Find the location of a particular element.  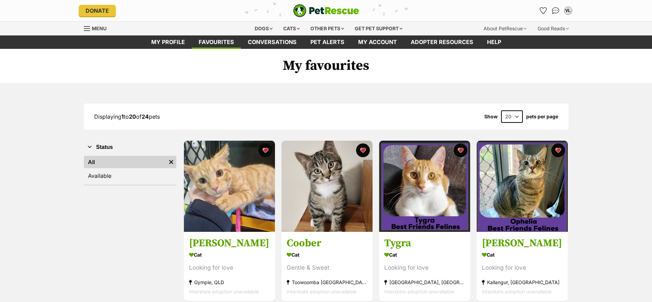

div: Status is located at coordinates (130, 169).